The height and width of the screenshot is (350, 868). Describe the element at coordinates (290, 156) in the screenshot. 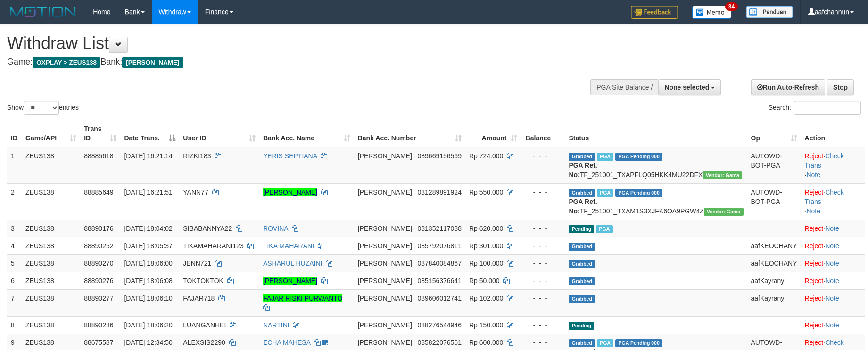

I see `a: YERIS SEPTIANA` at that location.